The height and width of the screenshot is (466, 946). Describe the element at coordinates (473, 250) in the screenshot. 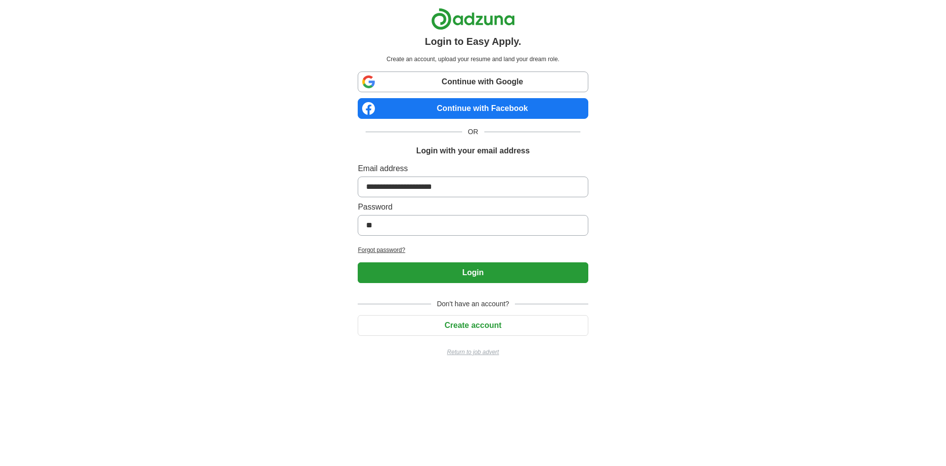

I see `a: Forgot password?` at that location.